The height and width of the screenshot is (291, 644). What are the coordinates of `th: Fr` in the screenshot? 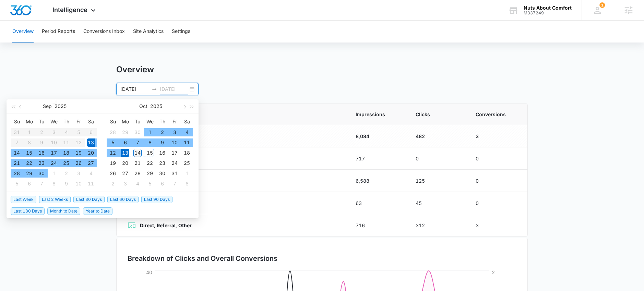 It's located at (79, 122).